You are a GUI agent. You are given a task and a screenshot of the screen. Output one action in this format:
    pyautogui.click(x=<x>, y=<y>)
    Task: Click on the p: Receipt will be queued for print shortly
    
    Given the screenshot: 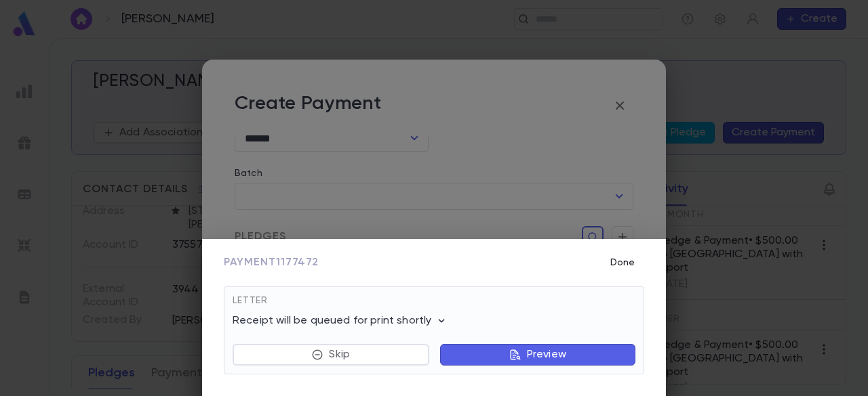 What is the action you would take?
    pyautogui.click(x=341, y=321)
    